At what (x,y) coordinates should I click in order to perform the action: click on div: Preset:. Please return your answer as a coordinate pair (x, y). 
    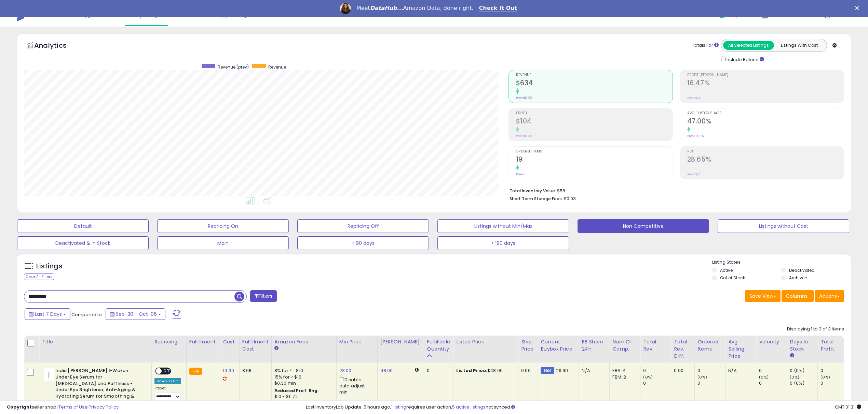
    Looking at the image, I should click on (168, 394).